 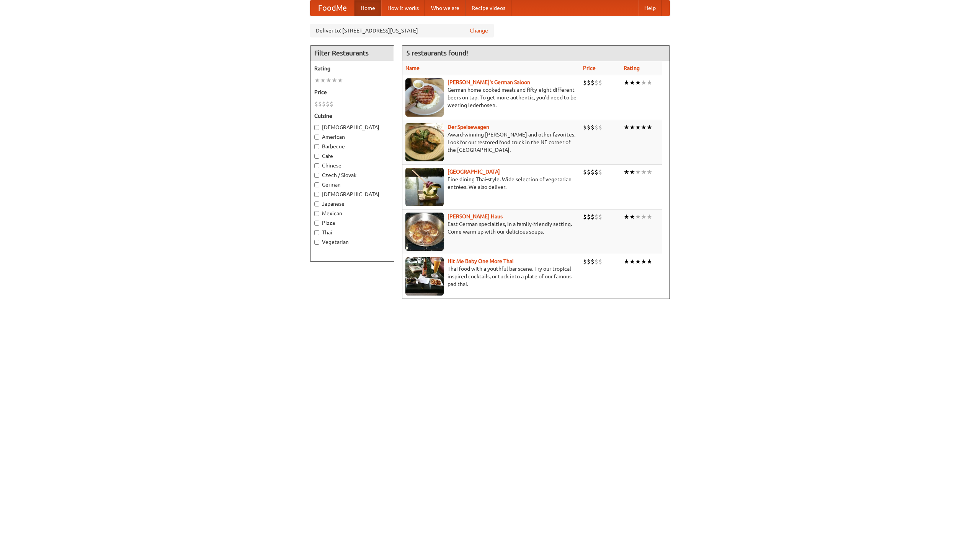 What do you see at coordinates (317, 156) in the screenshot?
I see `input: Cafe` at bounding box center [317, 156].